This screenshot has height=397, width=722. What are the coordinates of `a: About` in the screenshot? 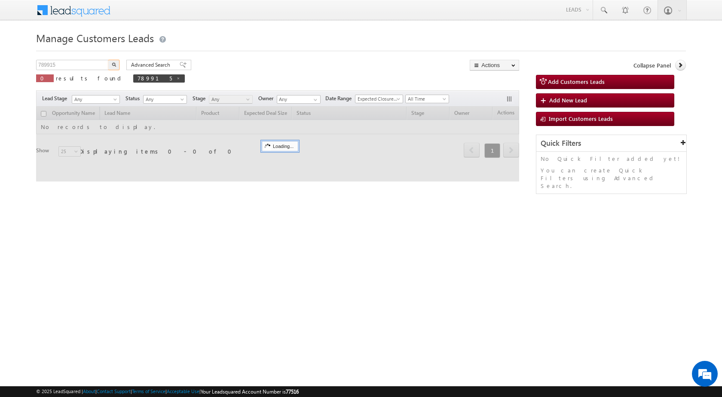 It's located at (89, 391).